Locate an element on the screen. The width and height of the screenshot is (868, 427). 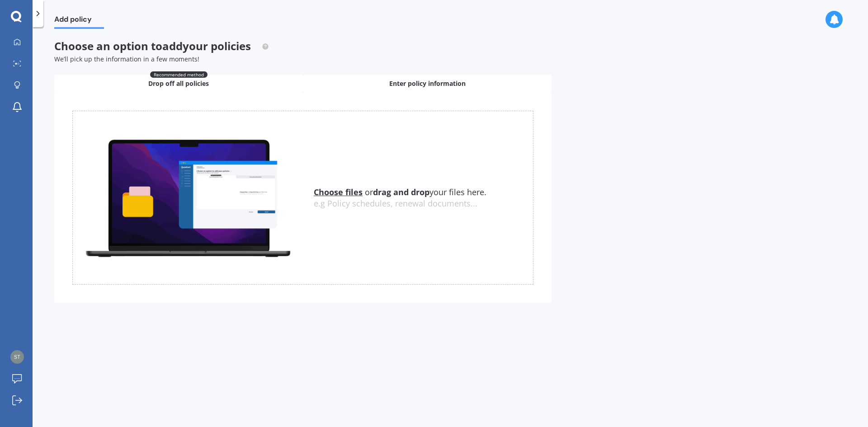
span: Recommended method is located at coordinates (178, 74).